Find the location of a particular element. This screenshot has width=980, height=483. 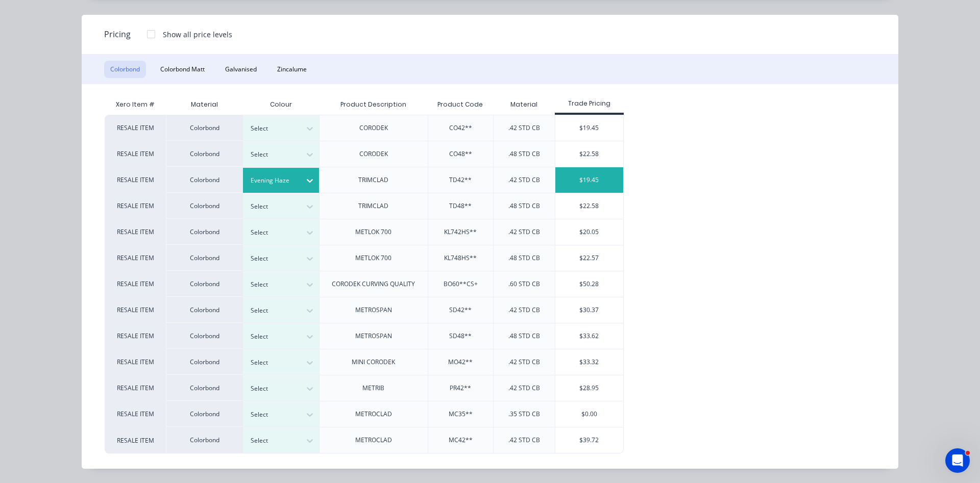

div: MINI CORODEK is located at coordinates (373, 362).